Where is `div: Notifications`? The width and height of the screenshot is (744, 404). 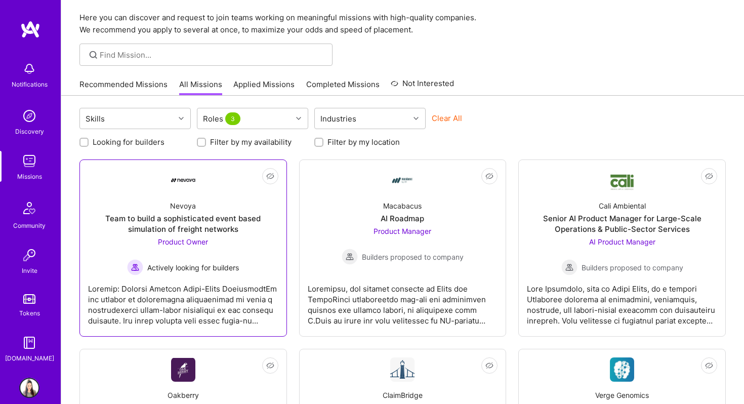
div: Notifications is located at coordinates (29, 84).